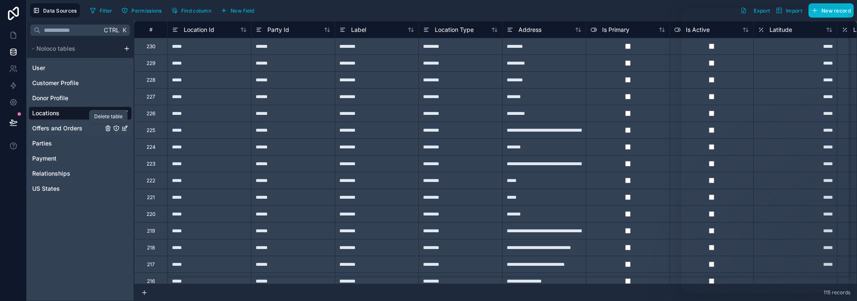  What do you see at coordinates (794, 10) in the screenshot?
I see `span: Import` at bounding box center [794, 10].